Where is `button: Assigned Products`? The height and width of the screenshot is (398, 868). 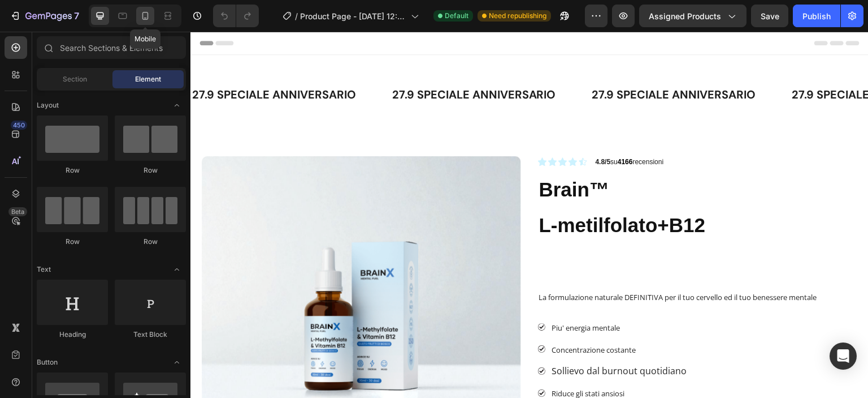
button: Assigned Products is located at coordinates (693, 16).